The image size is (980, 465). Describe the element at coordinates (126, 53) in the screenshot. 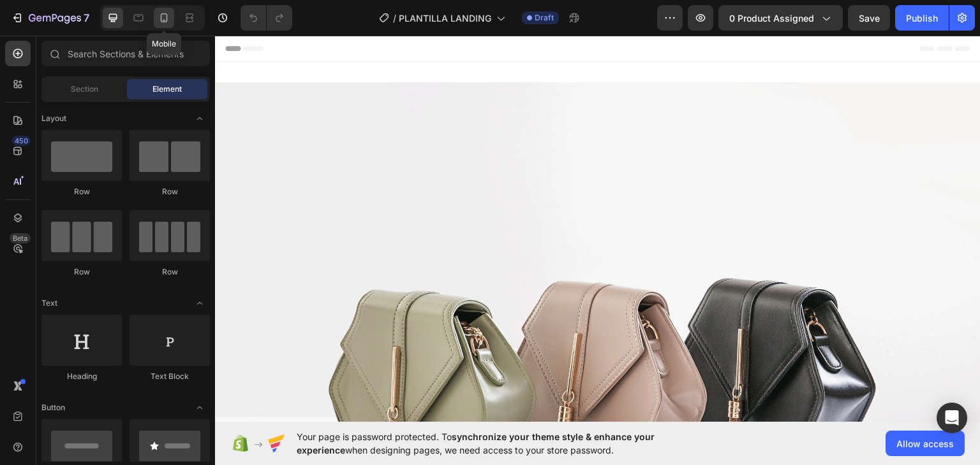

I see `input: Search Sections & Elements` at that location.